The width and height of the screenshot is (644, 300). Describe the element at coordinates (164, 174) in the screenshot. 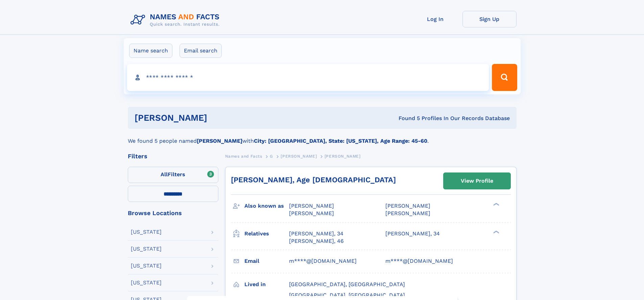

I see `span: All` at that location.